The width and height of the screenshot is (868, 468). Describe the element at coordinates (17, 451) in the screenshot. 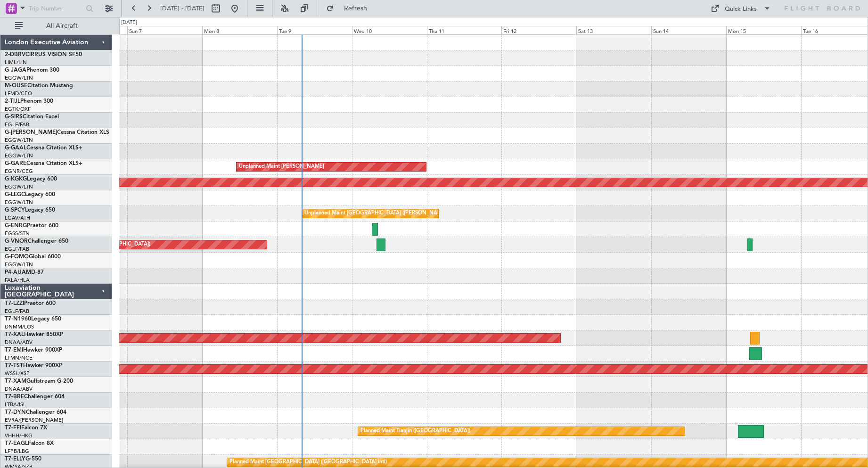

I see `a: LFPB/LBG` at that location.